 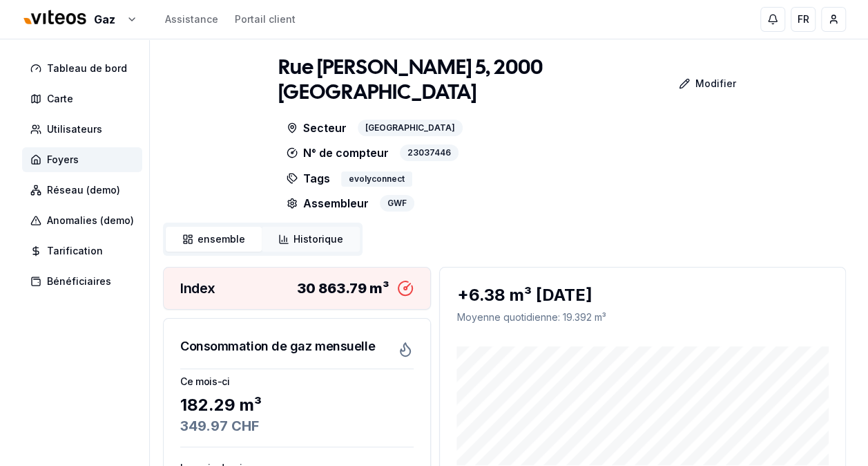 I want to click on a: Tableau de bord, so click(x=85, y=68).